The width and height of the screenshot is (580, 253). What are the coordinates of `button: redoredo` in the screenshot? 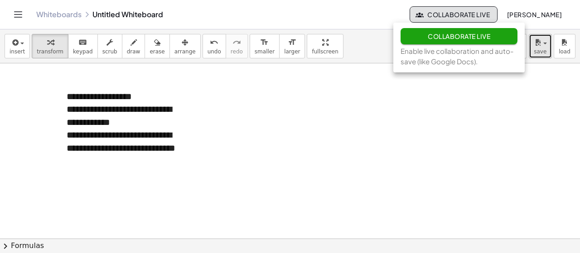 It's located at (236, 46).